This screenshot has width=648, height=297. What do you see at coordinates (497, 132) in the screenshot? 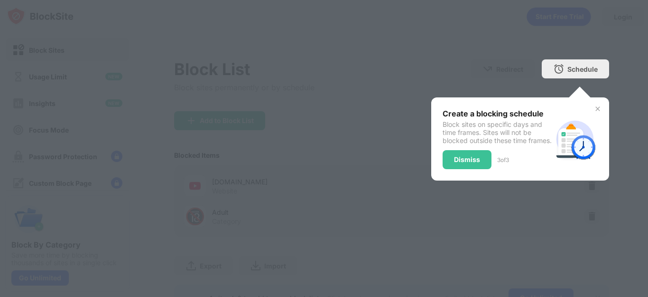
I see `div: Block sites on specific days and time frames. Sites will not be blocked outside these time frames.` at bounding box center [497, 132].